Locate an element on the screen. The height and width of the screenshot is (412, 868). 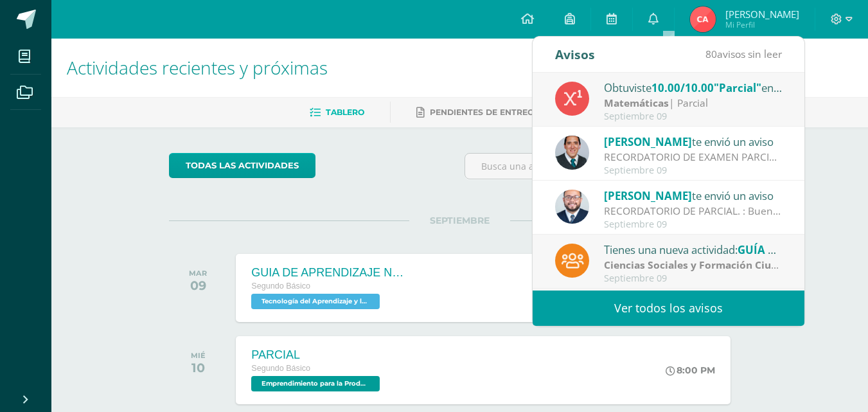
span: Tecnología del Aprendizaje y la Comunicación (Informática) 'A' is located at coordinates (316, 301).